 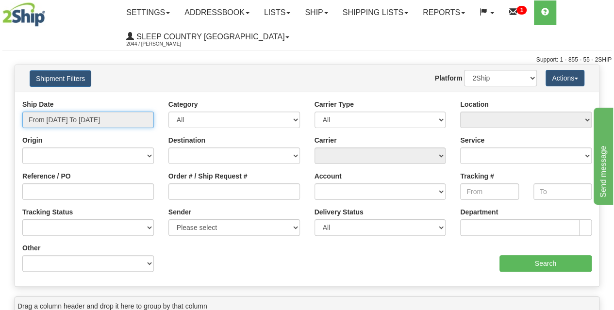 What do you see at coordinates (208, 176) in the screenshot?
I see `label: Order # / Ship Request #` at bounding box center [208, 176].